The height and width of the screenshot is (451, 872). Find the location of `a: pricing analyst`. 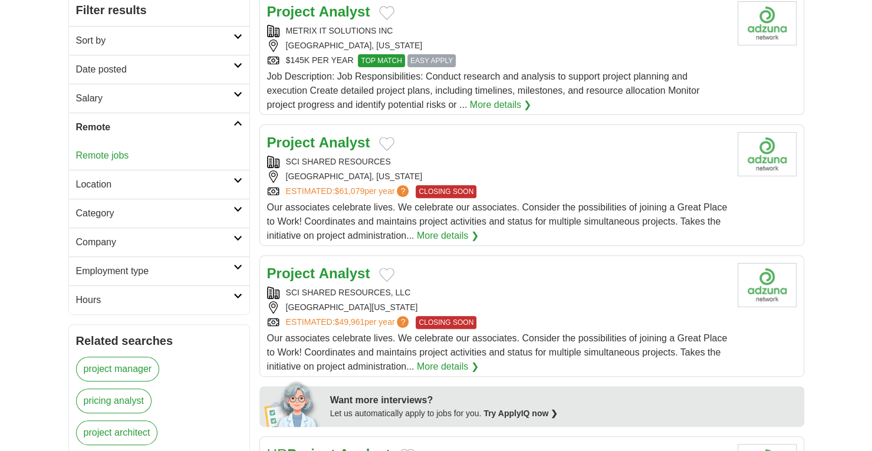

a: pricing analyst is located at coordinates (114, 401).